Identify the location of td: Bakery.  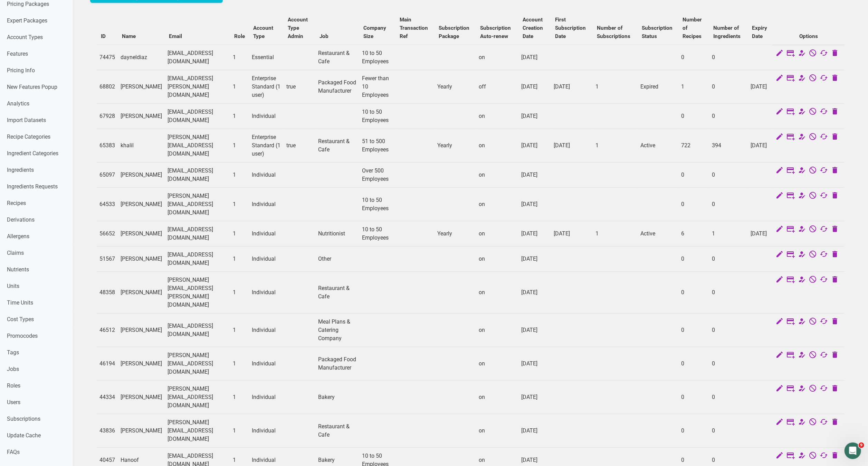
(338, 396).